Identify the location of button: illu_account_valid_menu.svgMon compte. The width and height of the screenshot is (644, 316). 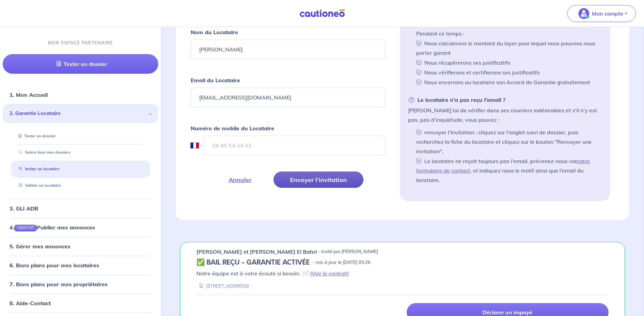
(601, 14).